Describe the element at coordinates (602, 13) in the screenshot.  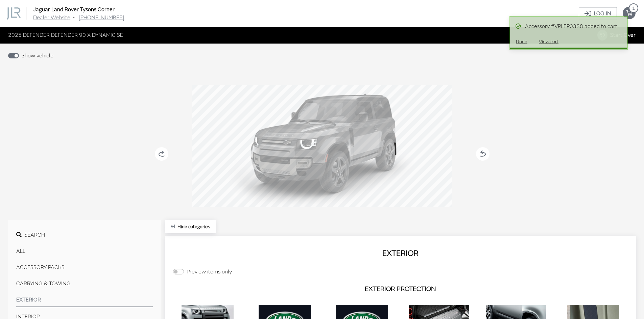
I see `span: Log In` at that location.